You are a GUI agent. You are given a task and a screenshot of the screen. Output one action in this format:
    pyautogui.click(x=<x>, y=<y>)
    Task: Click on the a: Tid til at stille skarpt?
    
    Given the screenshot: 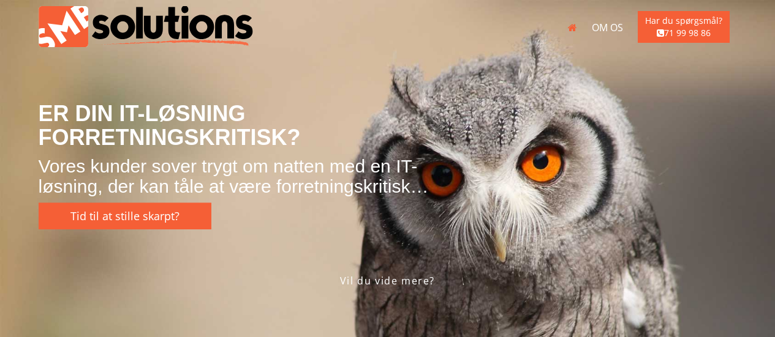 What is the action you would take?
    pyautogui.click(x=125, y=216)
    